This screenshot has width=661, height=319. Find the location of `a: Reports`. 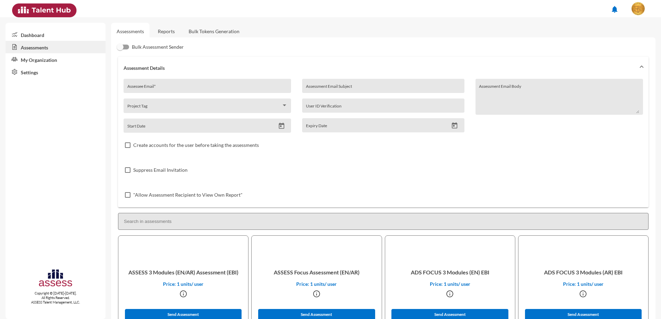

a: Reports is located at coordinates (166, 31).